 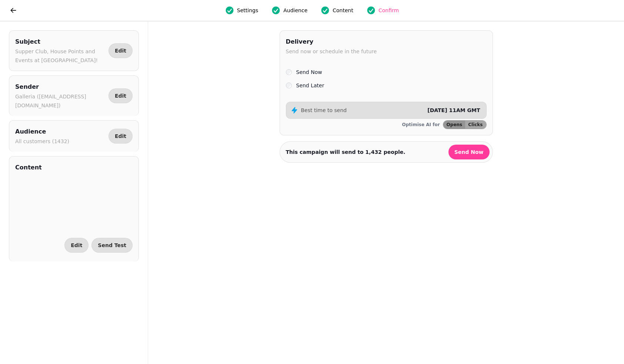 I want to click on button: Send Now, so click(x=469, y=152).